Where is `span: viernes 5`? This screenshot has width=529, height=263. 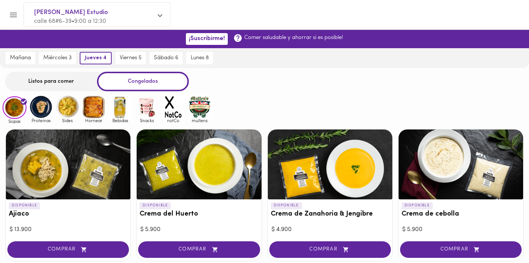
span: viernes 5 is located at coordinates (131, 58).